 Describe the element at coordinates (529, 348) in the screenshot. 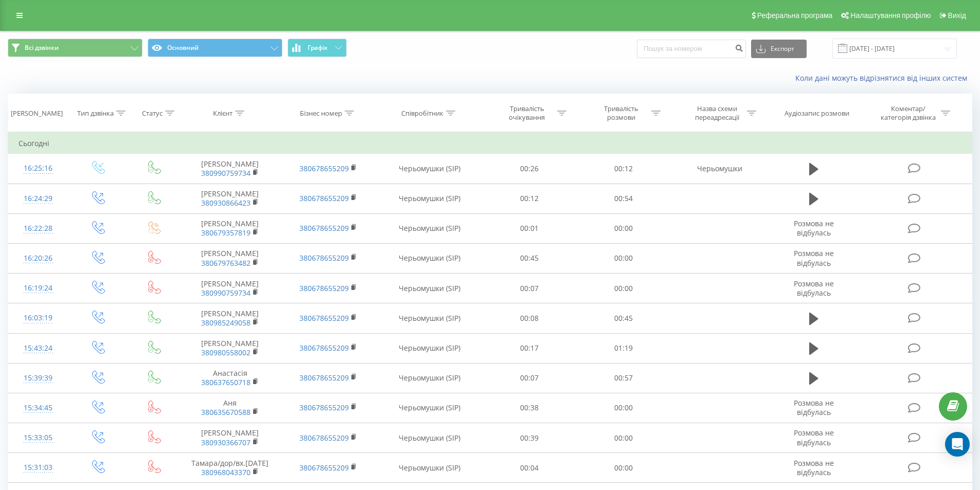

I see `td: 00:17` at that location.